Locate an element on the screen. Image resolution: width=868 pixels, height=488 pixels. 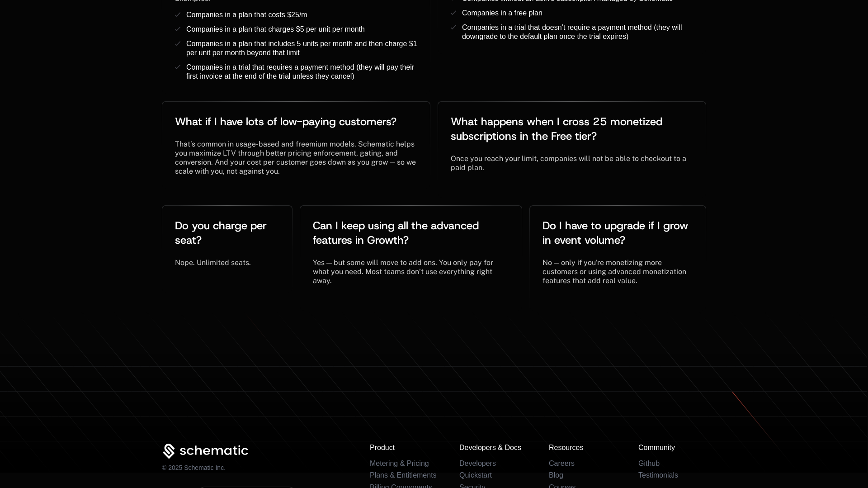
span: What happens when I cross 25 monetized subscriptions in the Free tier? is located at coordinates (558, 129).